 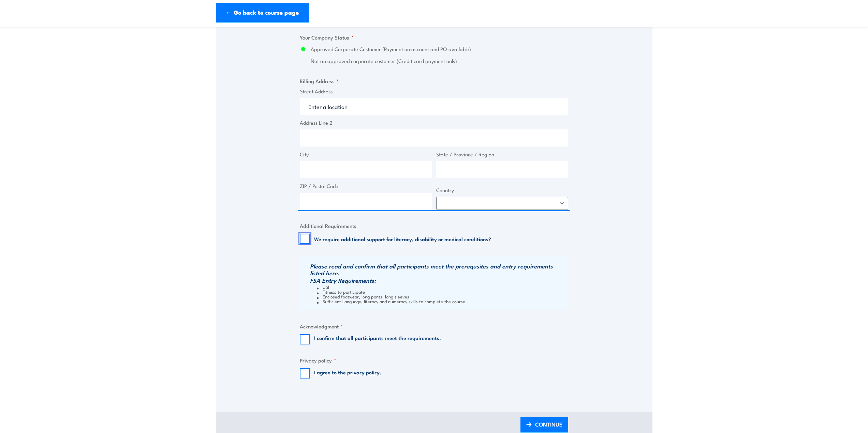 I want to click on h3: FSA Entry Requirements:, so click(x=438, y=281).